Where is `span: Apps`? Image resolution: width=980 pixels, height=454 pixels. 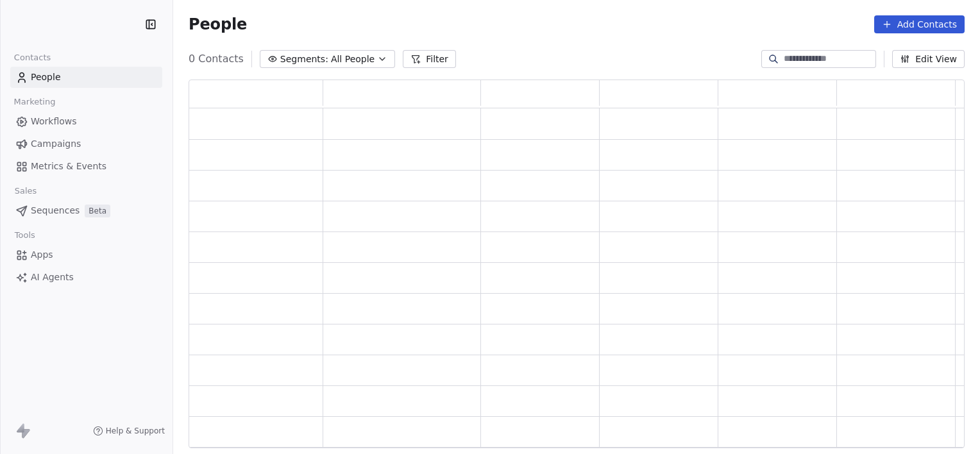
span: Apps is located at coordinates (41, 255).